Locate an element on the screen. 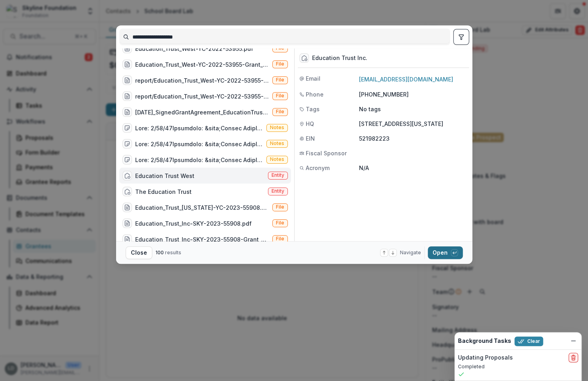  span: EIN is located at coordinates (310, 138).